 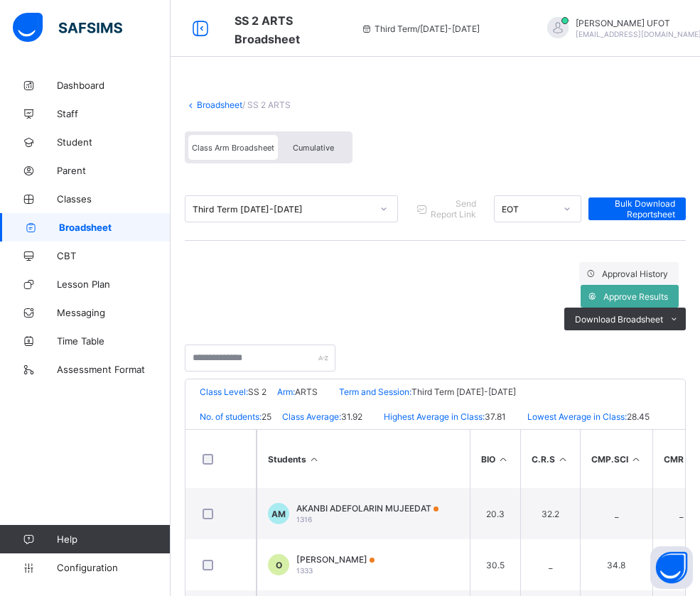 I want to click on span: Student, so click(x=114, y=142).